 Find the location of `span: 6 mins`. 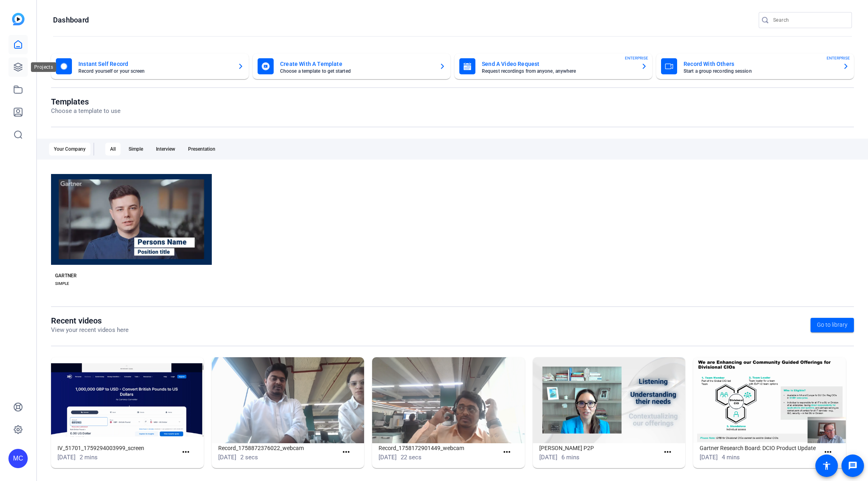

span: 6 mins is located at coordinates (570, 457).